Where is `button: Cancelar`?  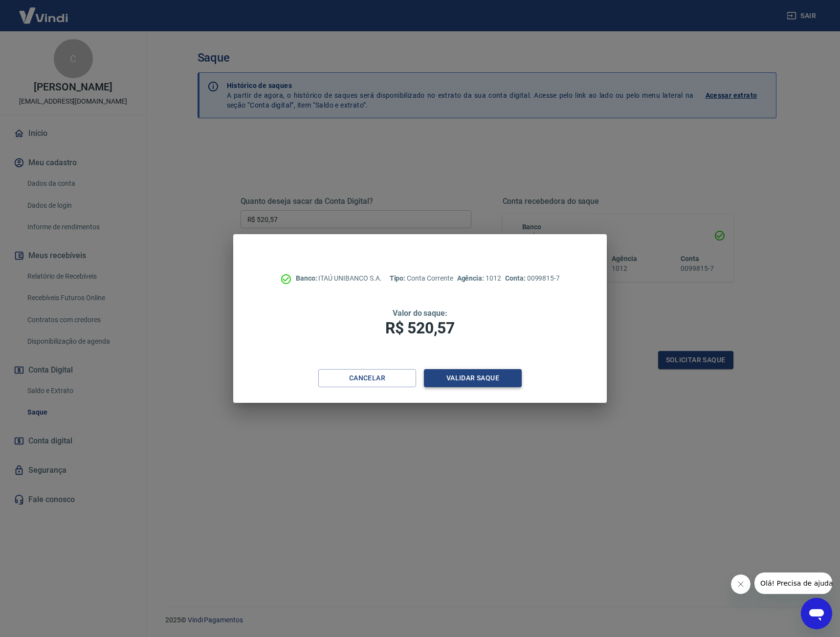
button: Cancelar is located at coordinates (367, 378).